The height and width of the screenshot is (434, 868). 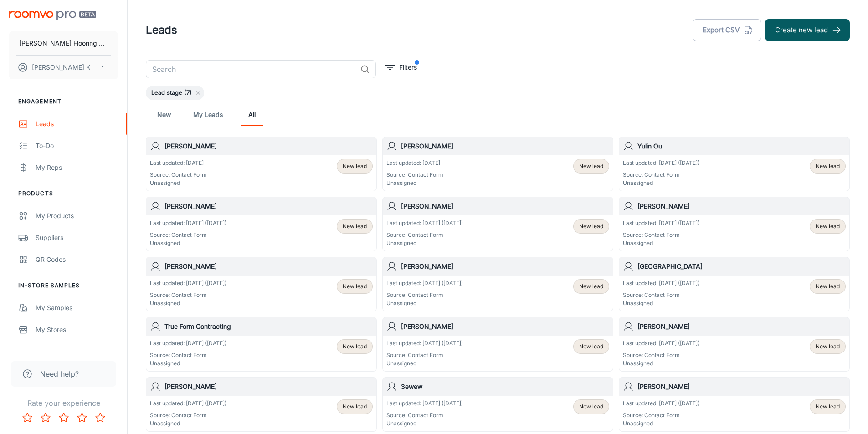 What do you see at coordinates (76, 330) in the screenshot?
I see `div: My Stores` at bounding box center [76, 330].